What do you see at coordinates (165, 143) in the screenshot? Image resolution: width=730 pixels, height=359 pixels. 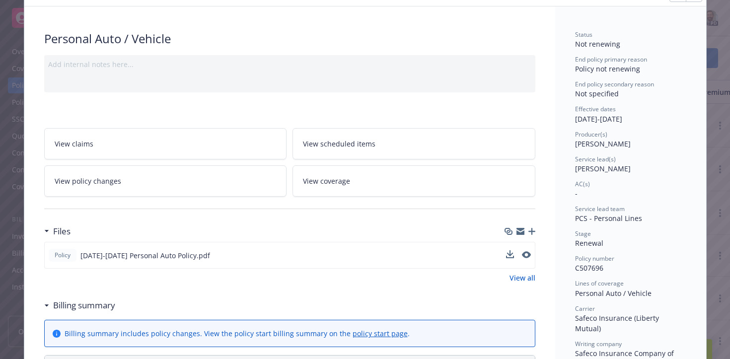 I see `a: View claims` at bounding box center [165, 143].